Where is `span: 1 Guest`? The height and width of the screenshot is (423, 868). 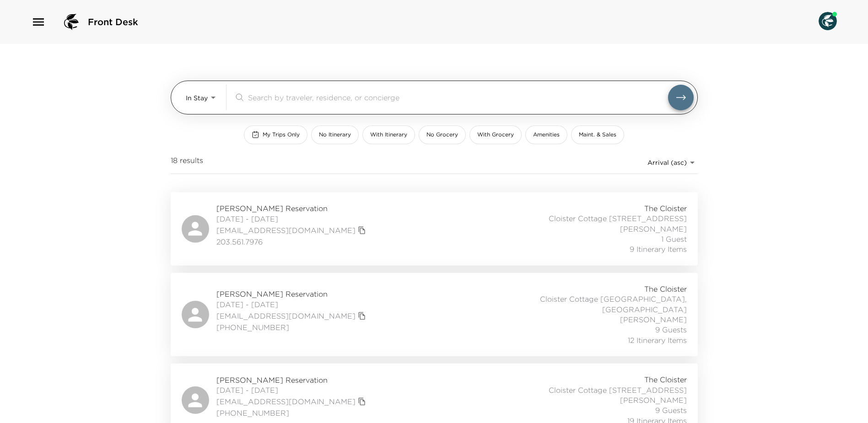
span: 1 Guest is located at coordinates (674, 239).